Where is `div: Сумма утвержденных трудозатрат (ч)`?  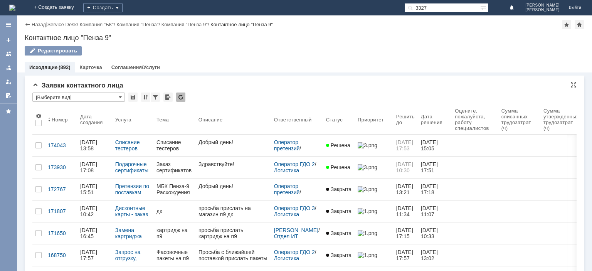 div: Сумма утвержденных трудозатрат (ч) is located at coordinates (561, 119).